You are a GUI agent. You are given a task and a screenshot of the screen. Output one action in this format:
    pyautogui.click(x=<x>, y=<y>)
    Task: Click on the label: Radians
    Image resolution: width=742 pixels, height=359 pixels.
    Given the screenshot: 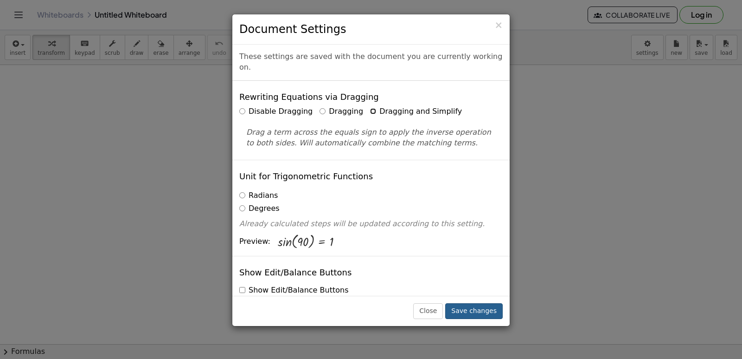 What is the action you would take?
    pyautogui.click(x=258, y=195)
    